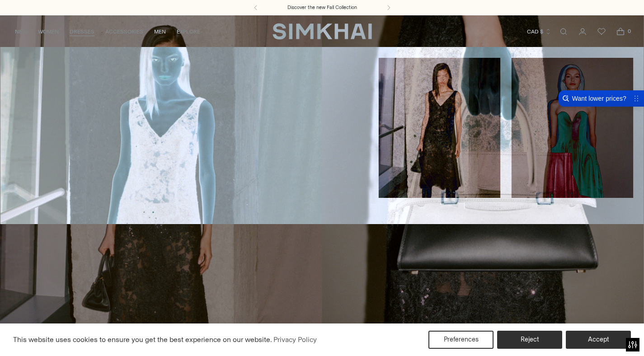  What do you see at coordinates (81, 32) in the screenshot?
I see `a: DRESSES` at bounding box center [81, 32].